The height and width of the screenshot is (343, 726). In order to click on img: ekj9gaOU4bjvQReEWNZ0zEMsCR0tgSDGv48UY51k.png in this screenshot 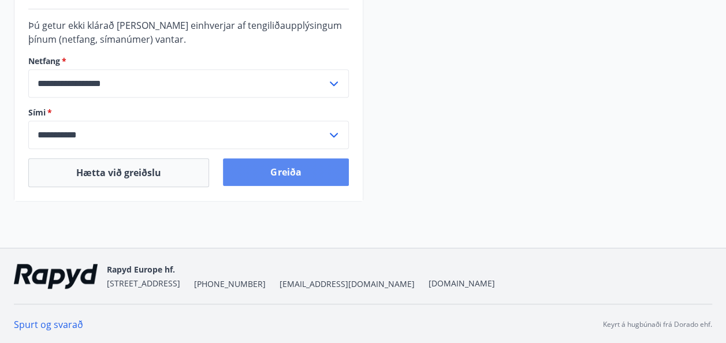, I will do `click(55, 276)`.